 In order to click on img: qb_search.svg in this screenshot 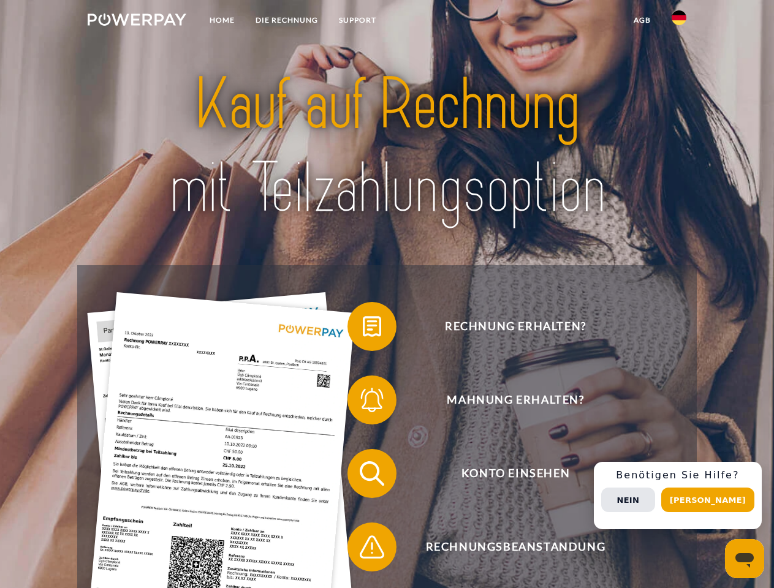, I will do `click(372, 473)`.